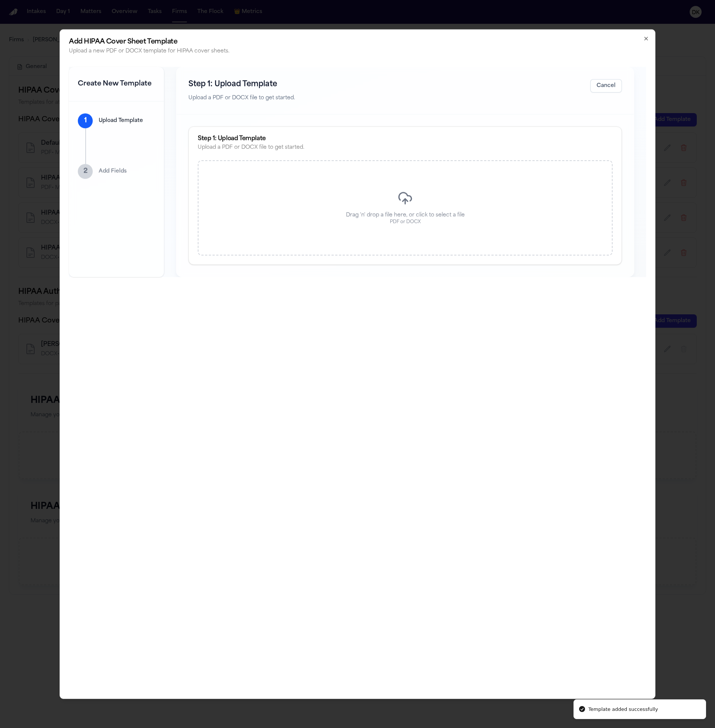 The width and height of the screenshot is (715, 728). Describe the element at coordinates (116, 120) in the screenshot. I see `div: 1Upload Template` at that location.